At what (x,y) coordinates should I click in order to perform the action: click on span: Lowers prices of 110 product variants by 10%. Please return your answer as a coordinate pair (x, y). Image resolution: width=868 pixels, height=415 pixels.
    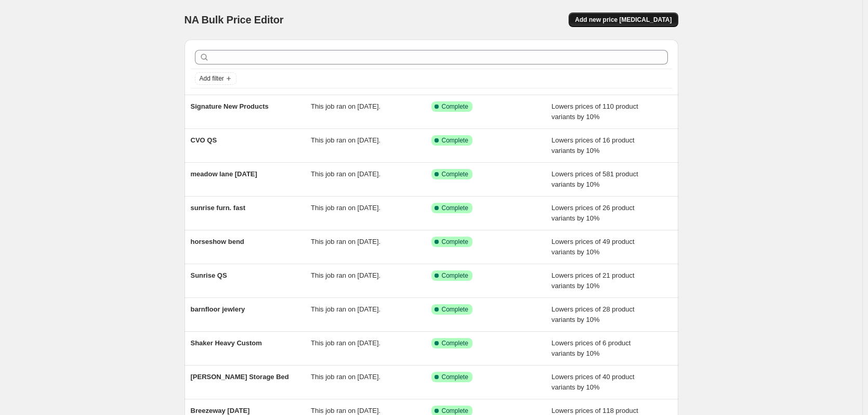
    Looking at the image, I should click on (595, 111).